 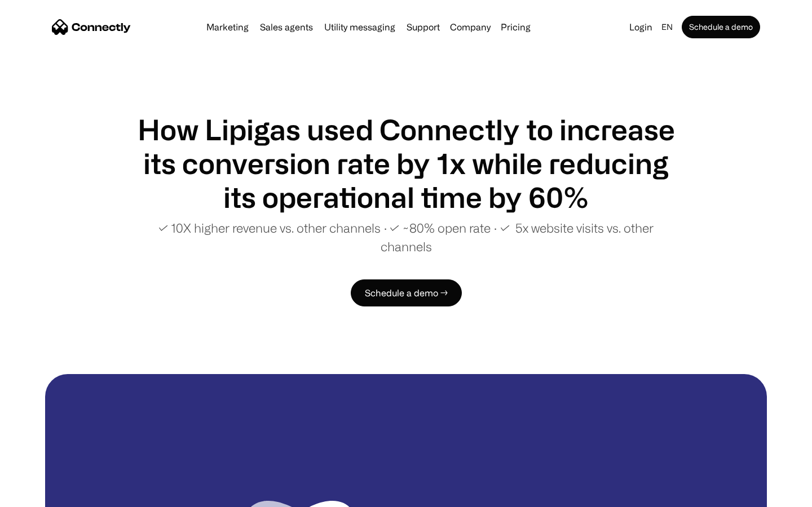 What do you see at coordinates (471, 27) in the screenshot?
I see `div: Company` at bounding box center [471, 27].